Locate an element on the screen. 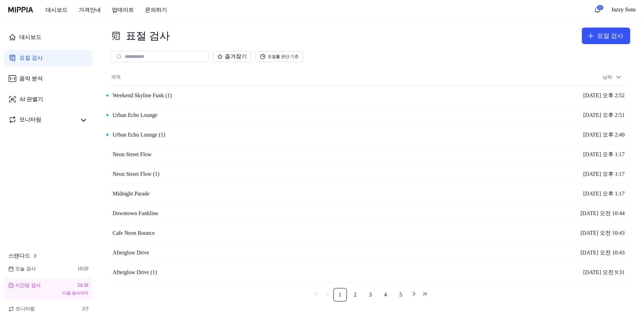 The image size is (644, 322). a: 업데이트 is located at coordinates (116, 9).